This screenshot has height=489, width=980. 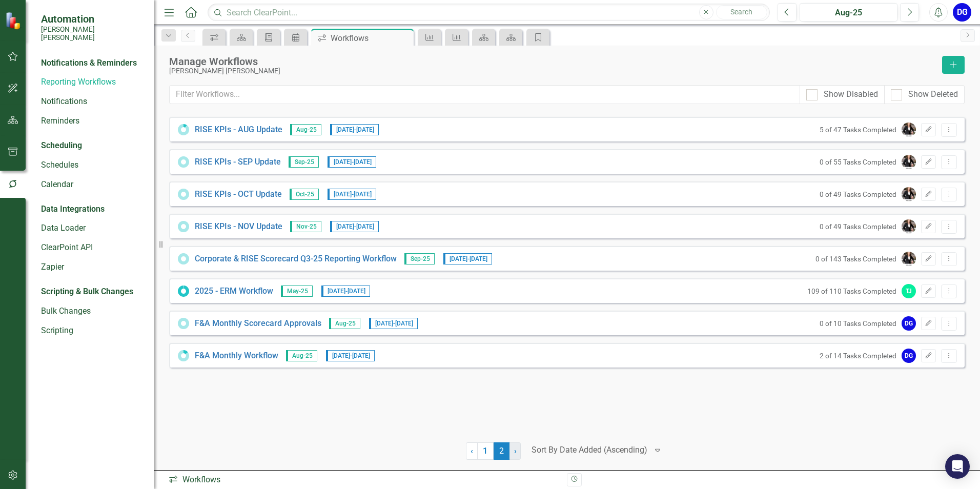 What do you see at coordinates (93, 331) in the screenshot?
I see `a: Scripting` at bounding box center [93, 331].